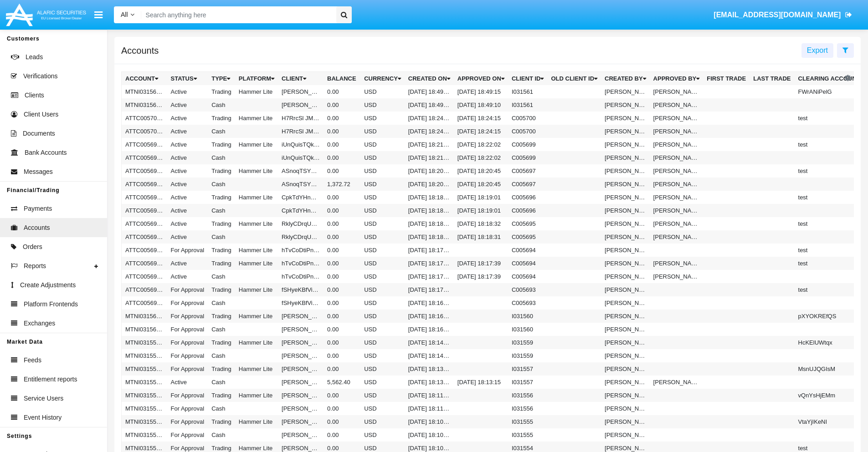 This screenshot has height=452, width=868. Describe the element at coordinates (144, 316) in the screenshot. I see `td: MTNI031560A1` at that location.